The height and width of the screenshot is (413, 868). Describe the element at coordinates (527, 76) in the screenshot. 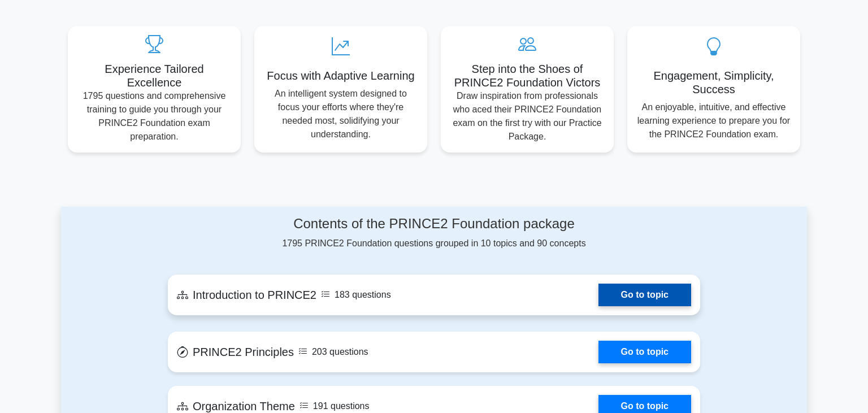

I see `h5: Step into the Shoes of PRINCE2 Foundation Victors` at that location.